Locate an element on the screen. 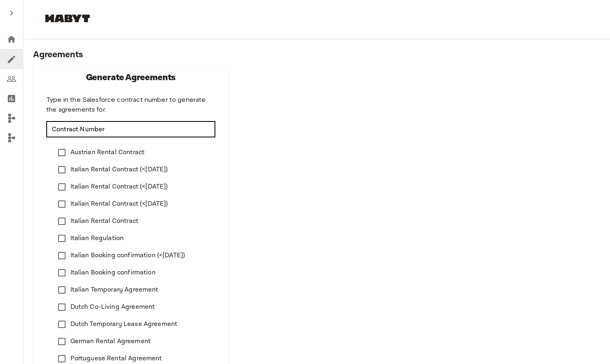  h2: Agreements is located at coordinates (316, 55).